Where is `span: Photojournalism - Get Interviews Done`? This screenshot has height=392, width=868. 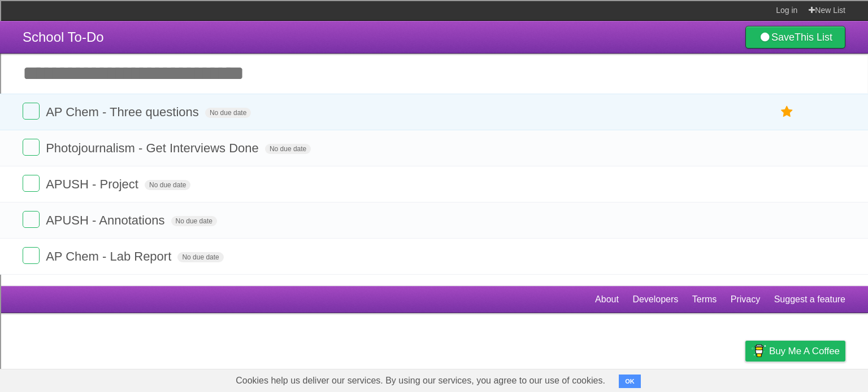 span: Photojournalism - Get Interviews Done is located at coordinates (154, 148).